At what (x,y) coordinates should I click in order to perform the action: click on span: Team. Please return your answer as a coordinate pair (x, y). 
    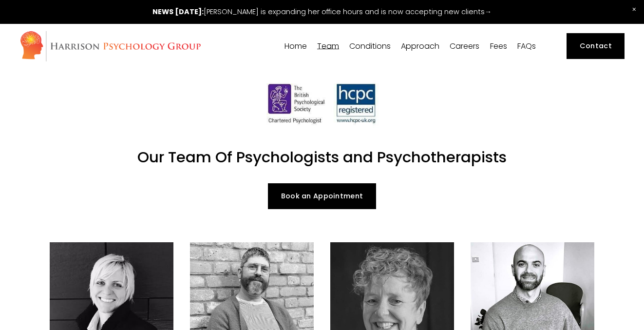
    Looking at the image, I should click on (328, 46).